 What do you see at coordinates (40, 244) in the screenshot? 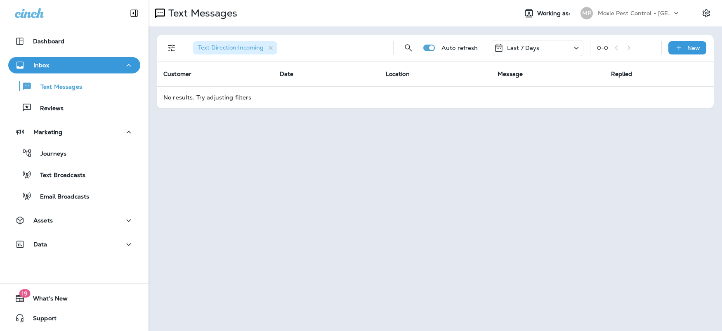
I see `p: Data` at bounding box center [40, 244].